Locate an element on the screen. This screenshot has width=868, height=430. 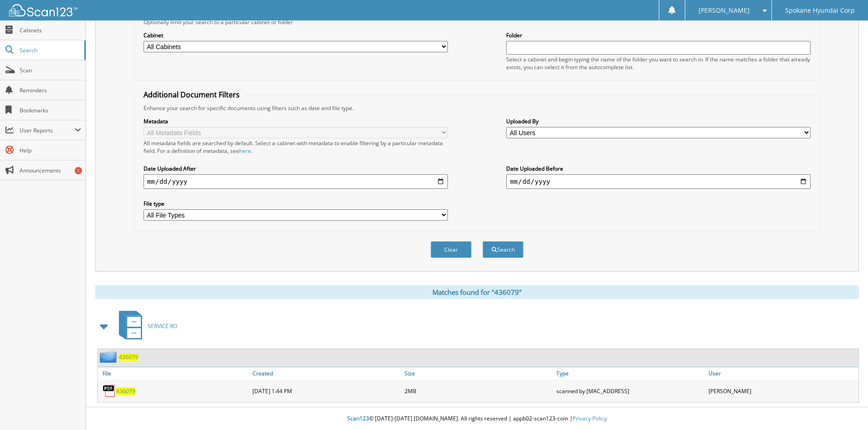
label: Uploaded By is located at coordinates (659, 121).